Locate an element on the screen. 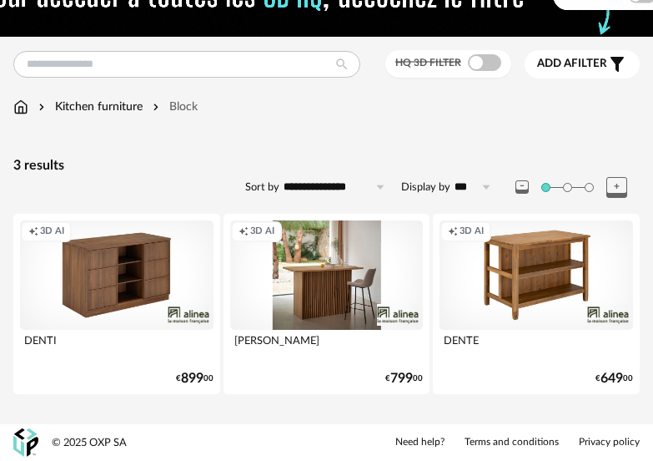 Image resolution: width=653 pixels, height=461 pixels. label: Sort by is located at coordinates (262, 187).